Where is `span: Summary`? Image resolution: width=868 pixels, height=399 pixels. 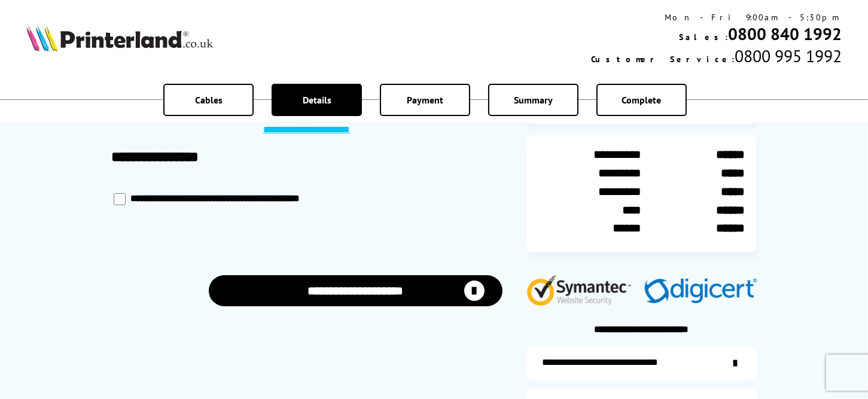 span: Summary is located at coordinates (533, 100).